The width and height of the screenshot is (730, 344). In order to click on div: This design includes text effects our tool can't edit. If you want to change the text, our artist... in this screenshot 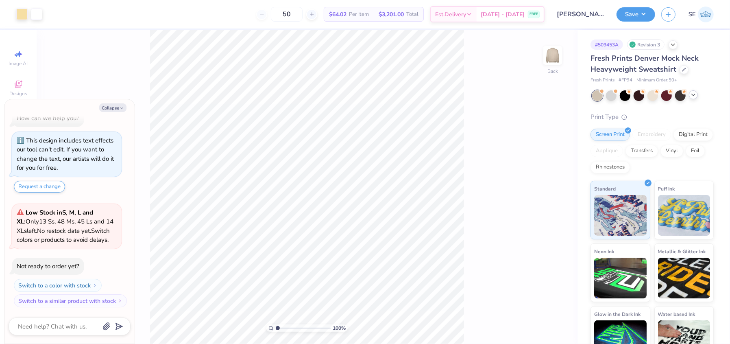, I will do `click(65, 154)`.